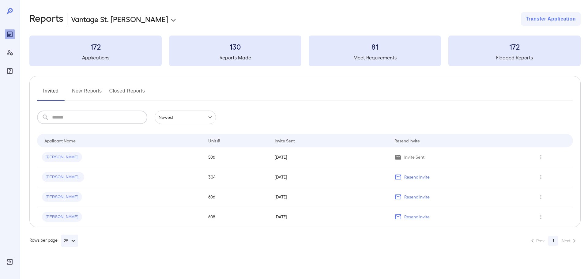 The width and height of the screenshot is (588, 279). What do you see at coordinates (553, 241) in the screenshot?
I see `nav: pagination navigation` at bounding box center [553, 241].